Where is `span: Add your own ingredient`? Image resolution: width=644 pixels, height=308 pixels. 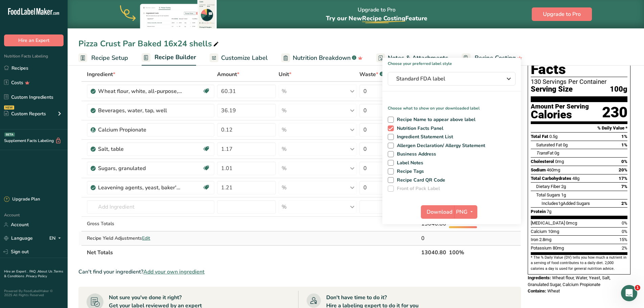
span: Add your own ingredient is located at coordinates (174, 272).